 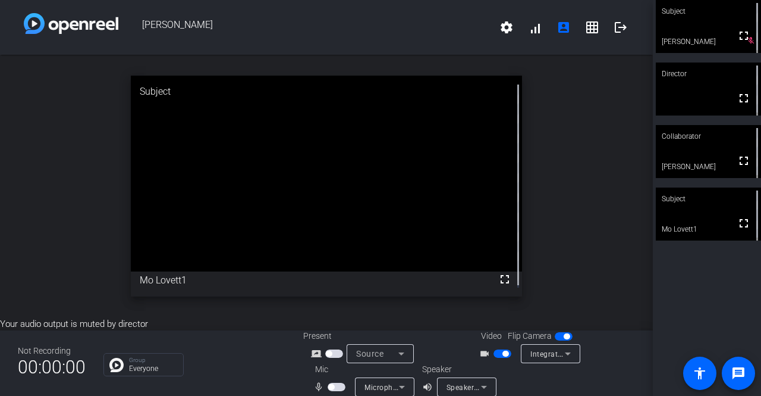 What do you see at coordinates (507, 27) in the screenshot?
I see `mat-icon: settings` at bounding box center [507, 27].